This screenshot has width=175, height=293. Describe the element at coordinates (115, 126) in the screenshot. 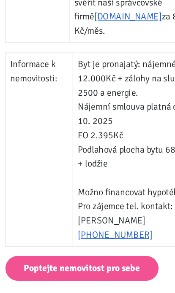

I see `td: Byt je pronajatý: nájemné 12.000Kč + zálohy na služby 2500 a energie. Nájemní smlouva platná do 3...` at that location.